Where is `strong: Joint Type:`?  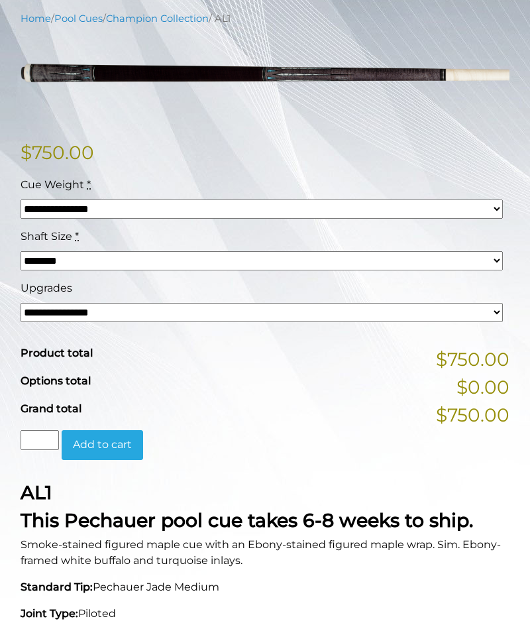
strong: Joint Type: is located at coordinates (49, 613).